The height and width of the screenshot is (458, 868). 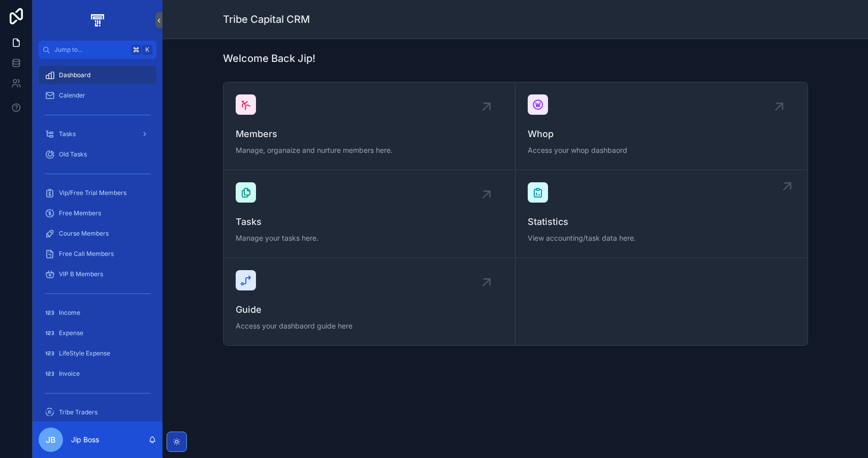 What do you see at coordinates (369, 151) in the screenshot?
I see `span: Manage, organaize and nurture members here.` at bounding box center [369, 151].